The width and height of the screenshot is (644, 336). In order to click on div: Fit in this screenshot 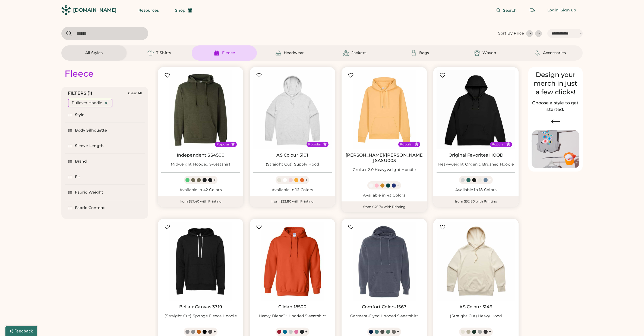, I will do `click(78, 177)`.